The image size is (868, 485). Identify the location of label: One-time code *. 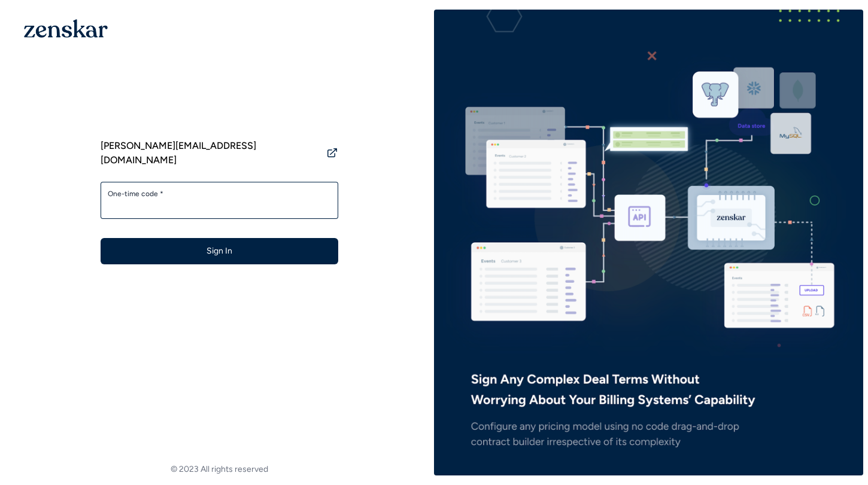
(219, 193).